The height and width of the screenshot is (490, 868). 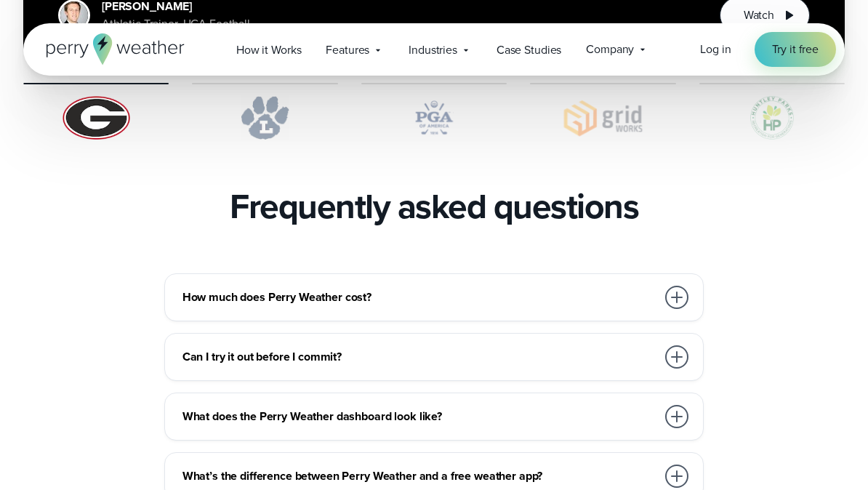 What do you see at coordinates (529, 50) in the screenshot?
I see `a: Case Studies` at bounding box center [529, 50].